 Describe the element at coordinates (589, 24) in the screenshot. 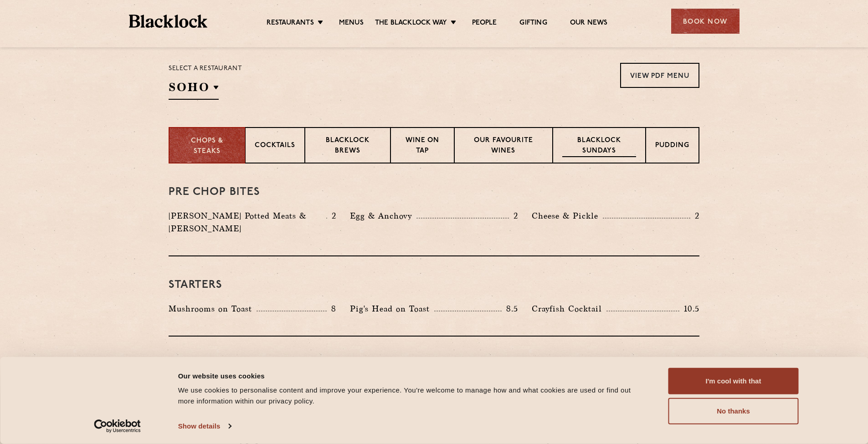

I see `a: Our News` at that location.